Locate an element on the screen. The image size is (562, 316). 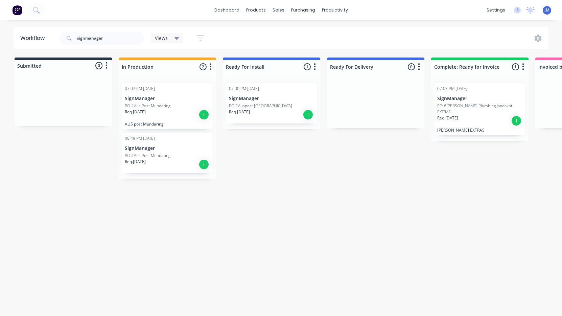
div: sales is located at coordinates (278, 10).